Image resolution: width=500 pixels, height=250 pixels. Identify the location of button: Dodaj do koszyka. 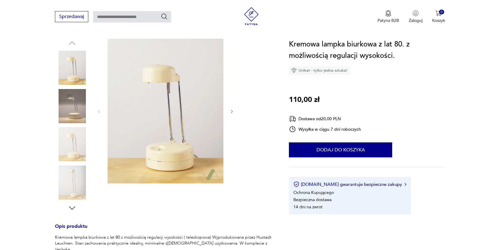
(340, 150).